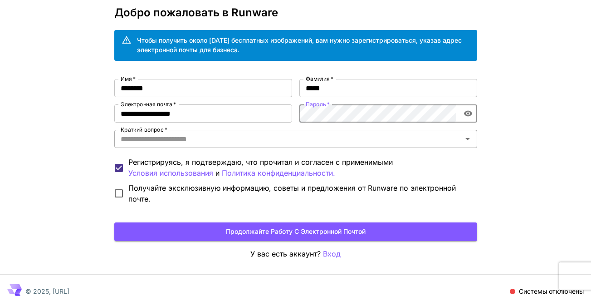 This screenshot has height=296, width=591. What do you see at coordinates (278, 173) in the screenshot?
I see `button: Регистрируясь, я подтверждаю, что прочитал и согласен с применимыми Условия использования и` at bounding box center [278, 173].